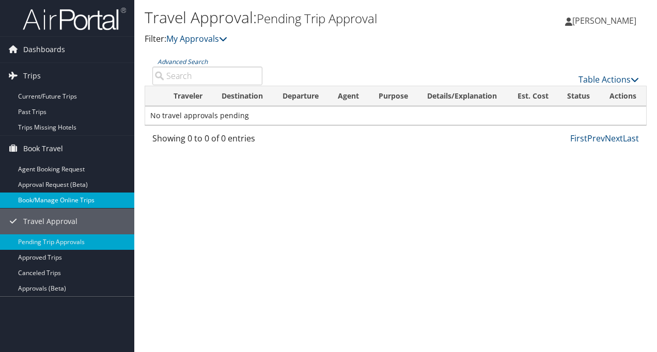  What do you see at coordinates (44, 50) in the screenshot?
I see `span: Dashboards` at bounding box center [44, 50].